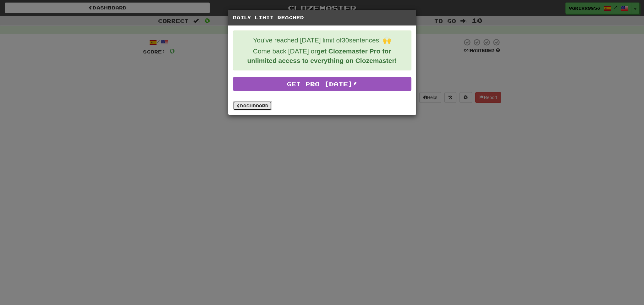 The image size is (644, 305). What do you see at coordinates (322, 17) in the screenshot?
I see `h5: Daily Limit Reached` at bounding box center [322, 17].